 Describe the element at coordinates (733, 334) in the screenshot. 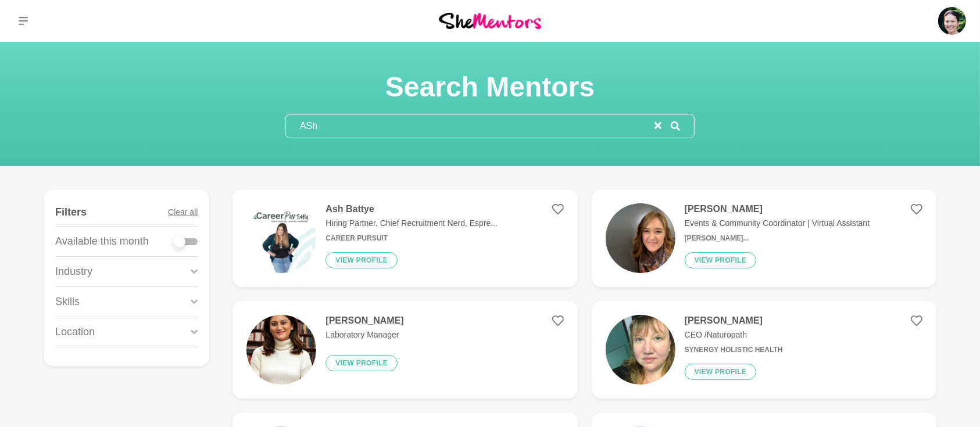

I see `p: CEO /Naturopath` at that location.